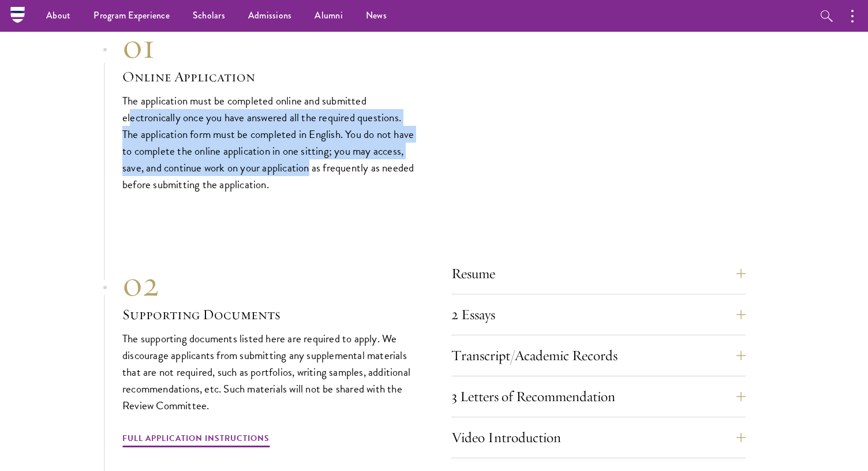 The width and height of the screenshot is (868, 471). I want to click on button: Resume, so click(598, 274).